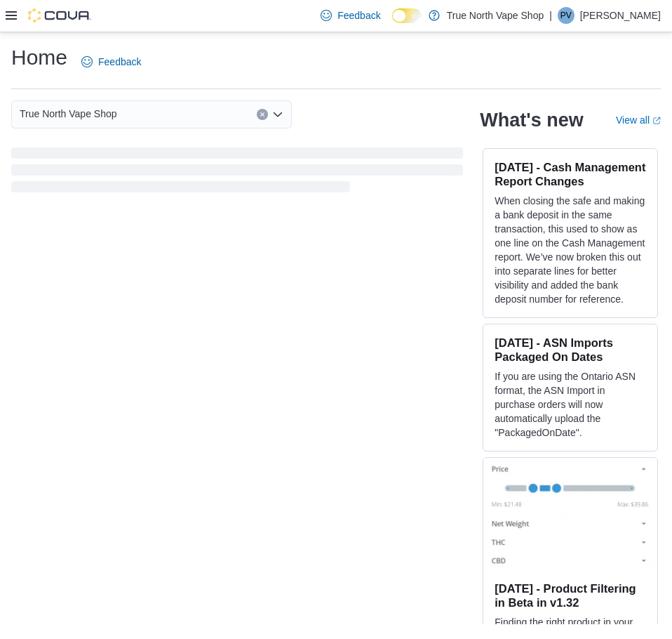 The width and height of the screenshot is (672, 639). What do you see at coordinates (407, 15) in the screenshot?
I see `input: Dark Mode` at bounding box center [407, 15].